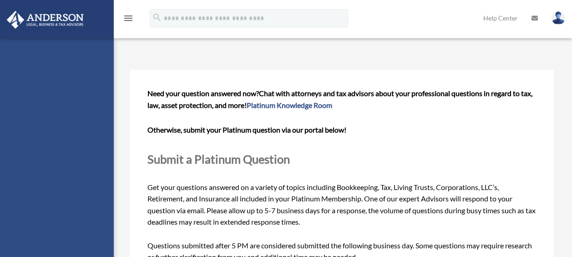  Describe the element at coordinates (559, 18) in the screenshot. I see `img: User Pic` at that location.